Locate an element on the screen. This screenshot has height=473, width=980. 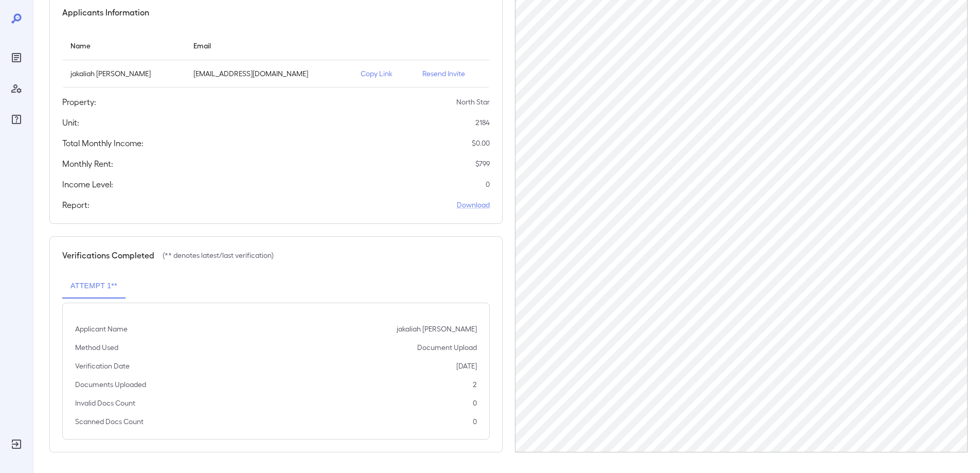
th: Email is located at coordinates (269, 45).